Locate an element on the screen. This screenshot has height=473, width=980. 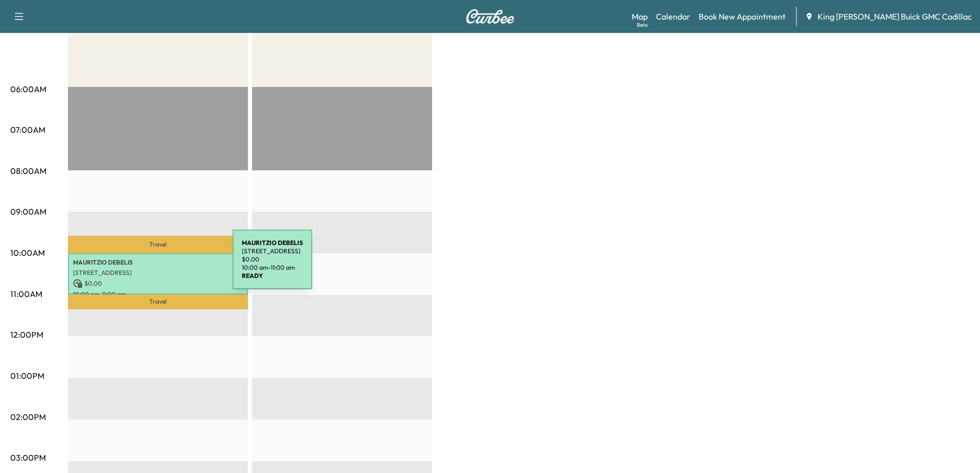
a: Book New Appointment is located at coordinates (742, 17).